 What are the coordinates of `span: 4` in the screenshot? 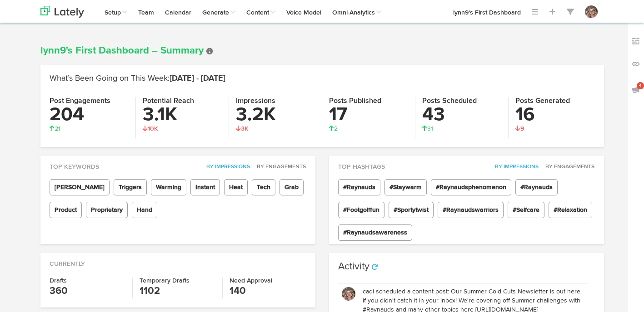 It's located at (640, 86).